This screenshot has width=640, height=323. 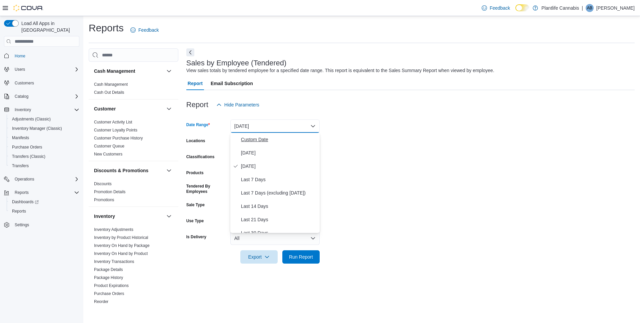 I want to click on a: Settings, so click(x=22, y=225).